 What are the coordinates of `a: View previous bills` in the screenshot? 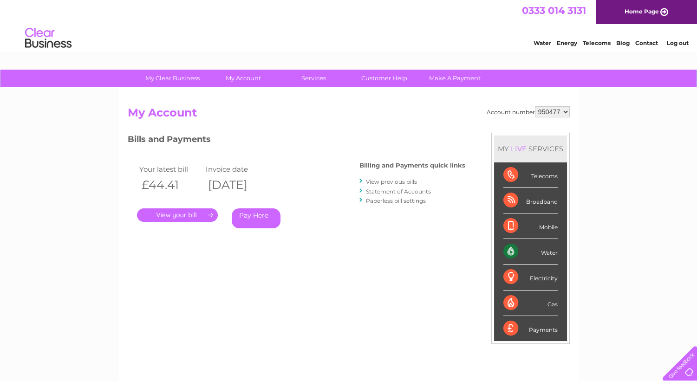 It's located at (391, 181).